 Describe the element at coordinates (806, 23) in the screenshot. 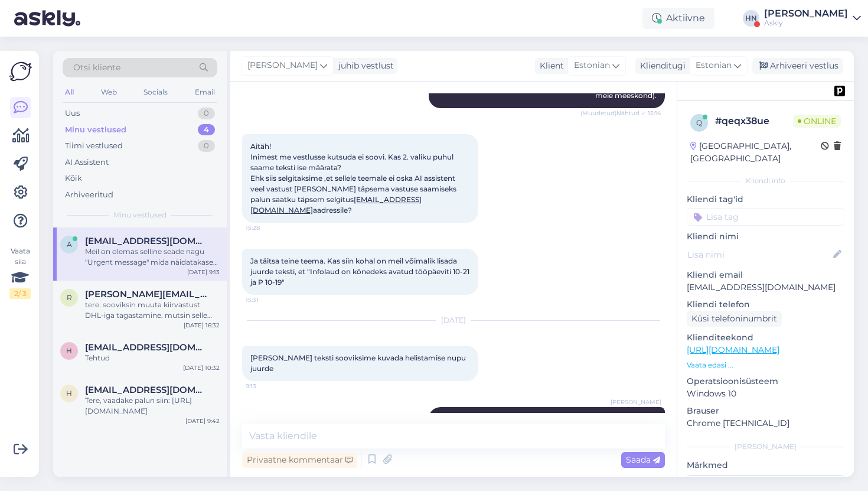

I see `div: Askly` at that location.